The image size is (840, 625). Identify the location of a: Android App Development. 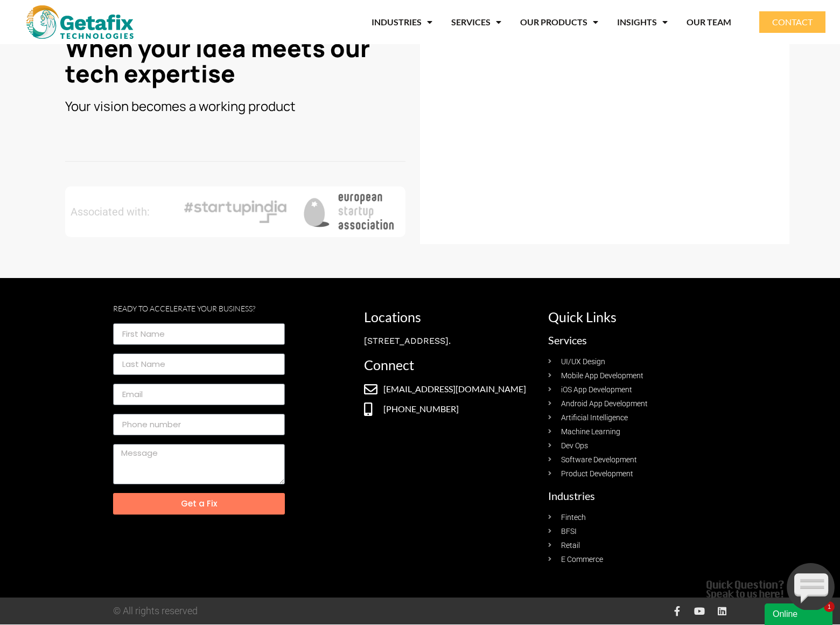
(635, 404).